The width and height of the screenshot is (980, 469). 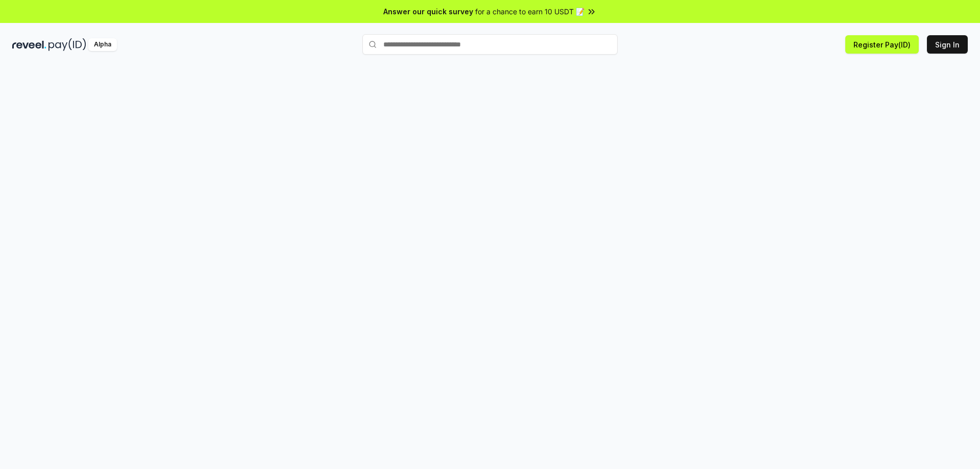 I want to click on div: Alpha, so click(x=103, y=44).